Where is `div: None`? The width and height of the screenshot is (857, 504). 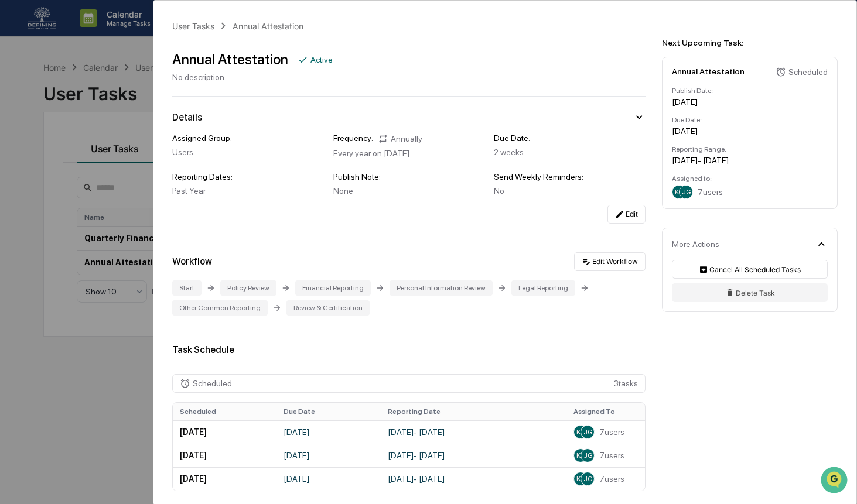
div: None is located at coordinates (409, 191).